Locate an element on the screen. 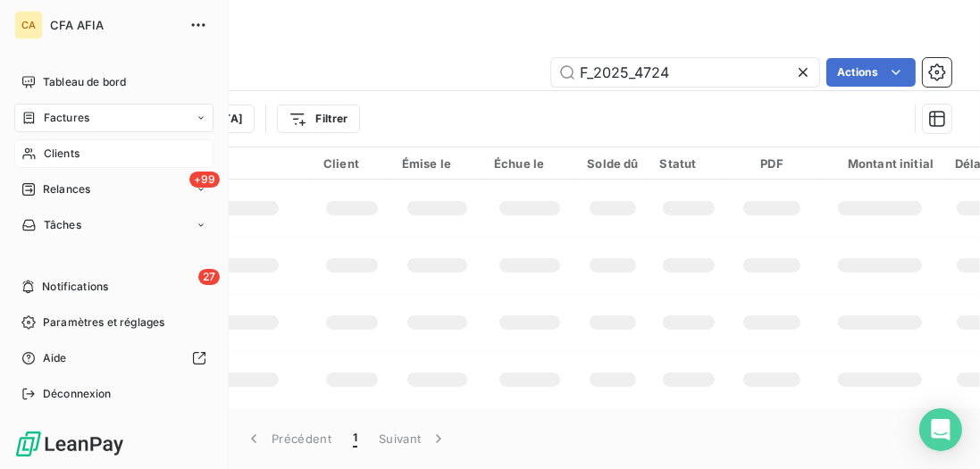 This screenshot has height=469, width=980. div: Open Intercom Messenger is located at coordinates (940, 429).